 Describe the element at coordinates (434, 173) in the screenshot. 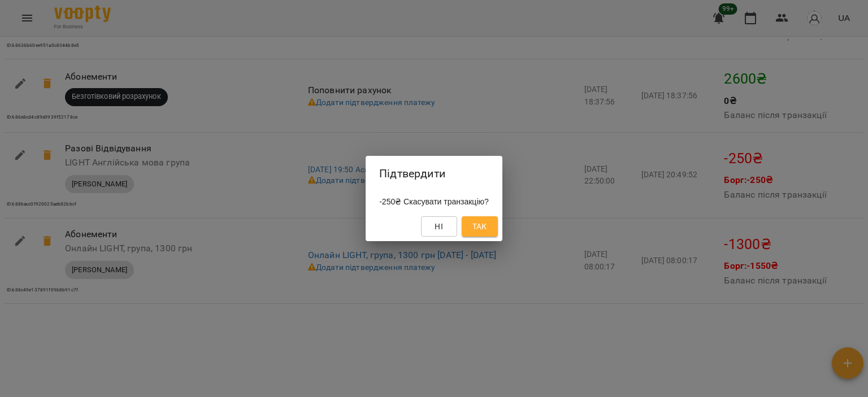

I see `h2: Підтвердити` at that location.